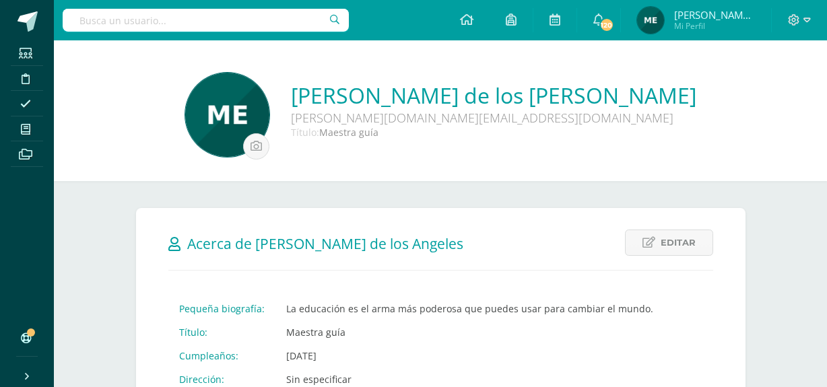 Image resolution: width=827 pixels, height=387 pixels. Describe the element at coordinates (606, 25) in the screenshot. I see `span: 120` at that location.